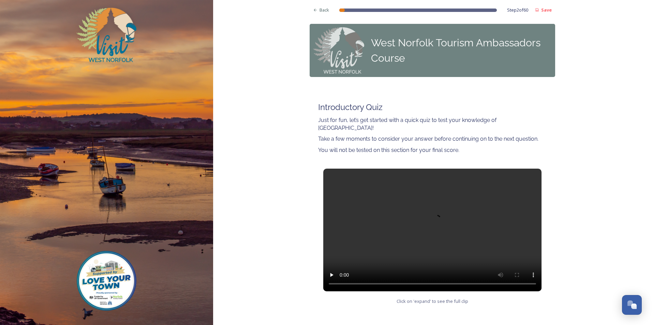 The image size is (652, 325). What do you see at coordinates (339, 50) in the screenshot?
I see `img: Step-0_VWN_Logo_for_Panel%20on%20all%20steps.png` at bounding box center [339, 50].